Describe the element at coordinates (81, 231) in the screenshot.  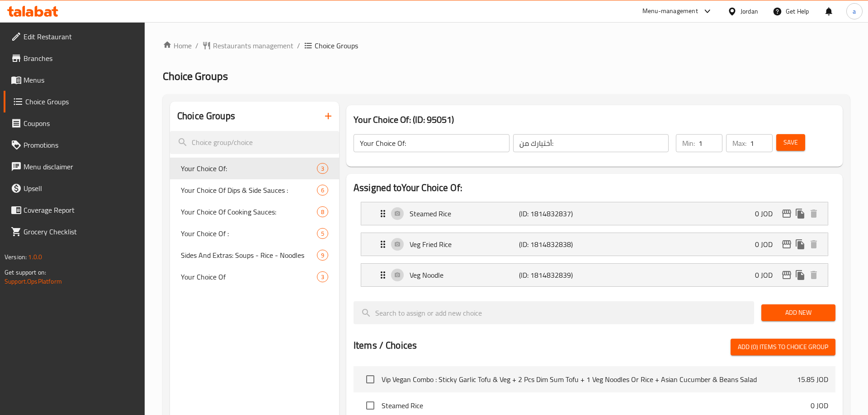
I see `span: Grocery Checklist` at that location.